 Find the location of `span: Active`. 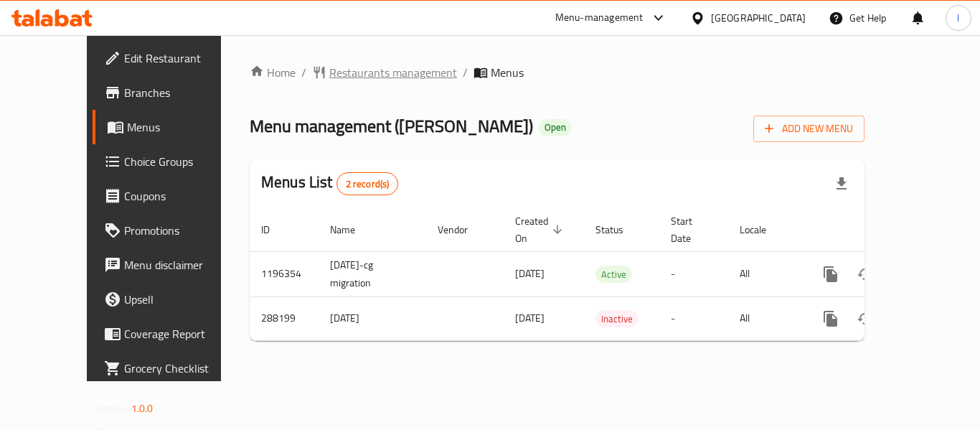

span: Active is located at coordinates (614, 274).